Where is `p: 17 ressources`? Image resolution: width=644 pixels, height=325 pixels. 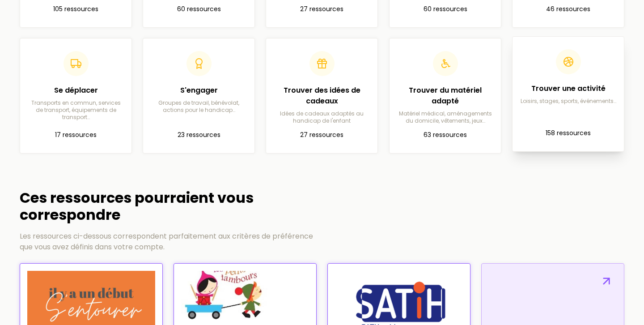 p: 17 ressources is located at coordinates (75, 135).